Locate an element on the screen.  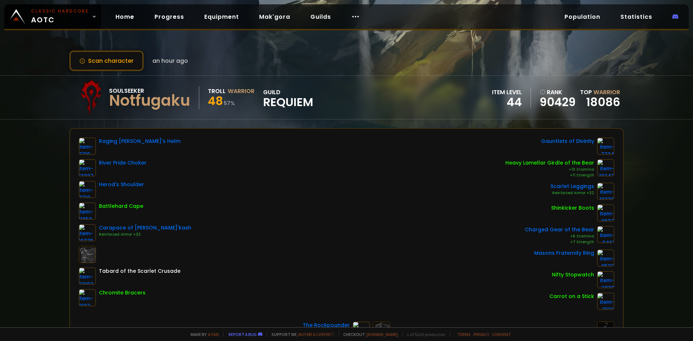
div: Warrior is located at coordinates (241, 91).